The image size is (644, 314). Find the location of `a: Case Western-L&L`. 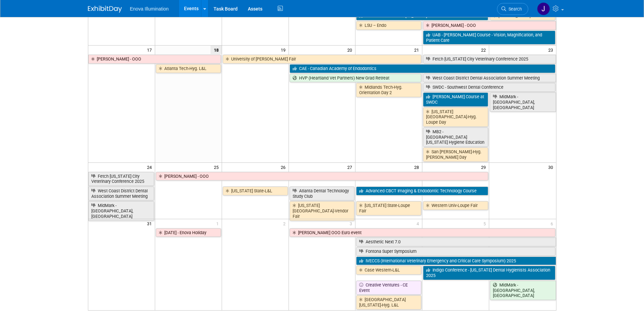

a: Case Western-L&L is located at coordinates (389, 270).